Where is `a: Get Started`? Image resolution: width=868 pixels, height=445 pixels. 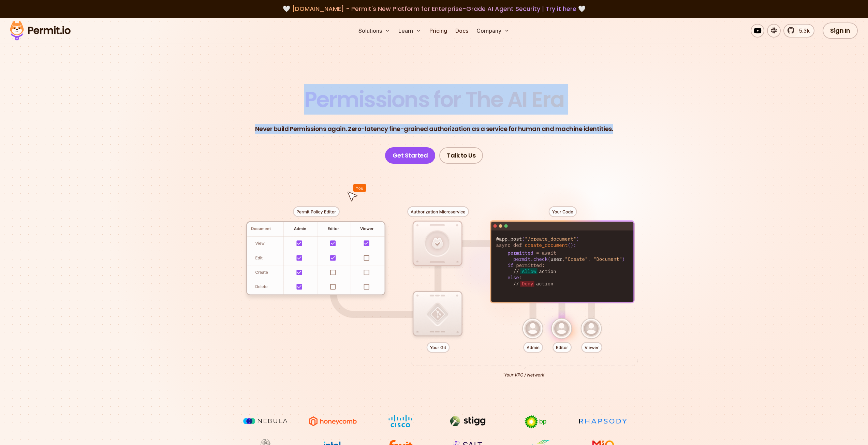 a: Get Started is located at coordinates (410, 156).